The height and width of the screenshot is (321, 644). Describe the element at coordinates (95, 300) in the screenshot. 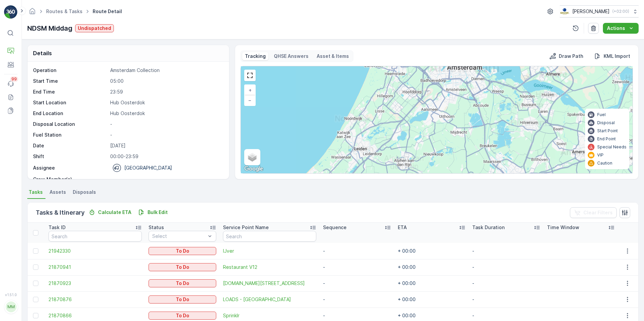

I see `span: 21870876` at that location.